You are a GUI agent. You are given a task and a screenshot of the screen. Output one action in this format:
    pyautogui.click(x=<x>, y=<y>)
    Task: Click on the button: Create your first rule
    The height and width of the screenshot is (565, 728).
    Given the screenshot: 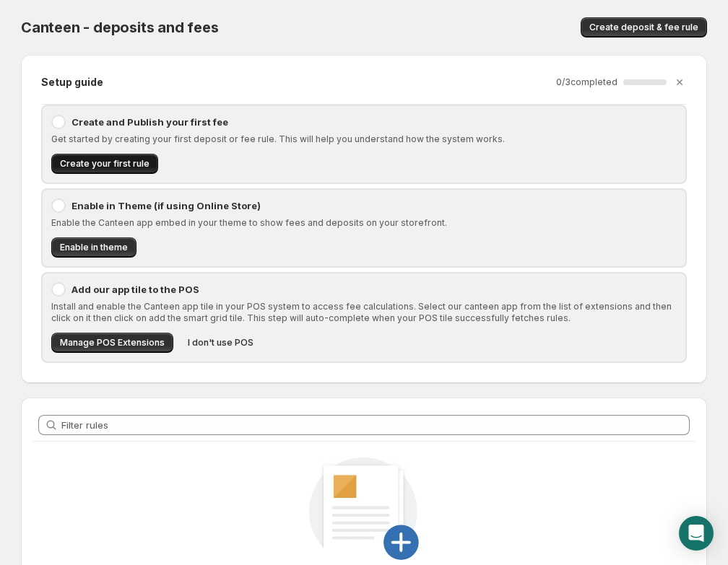 What is the action you would take?
    pyautogui.click(x=105, y=164)
    